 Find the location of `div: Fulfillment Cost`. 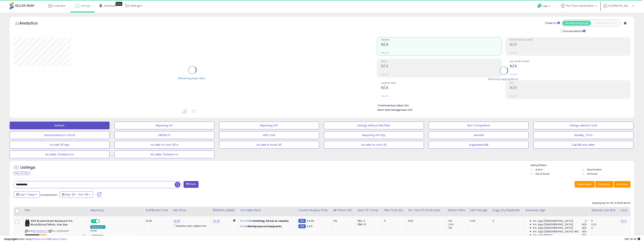

div: Fulfillment Cost is located at coordinates (158, 210).